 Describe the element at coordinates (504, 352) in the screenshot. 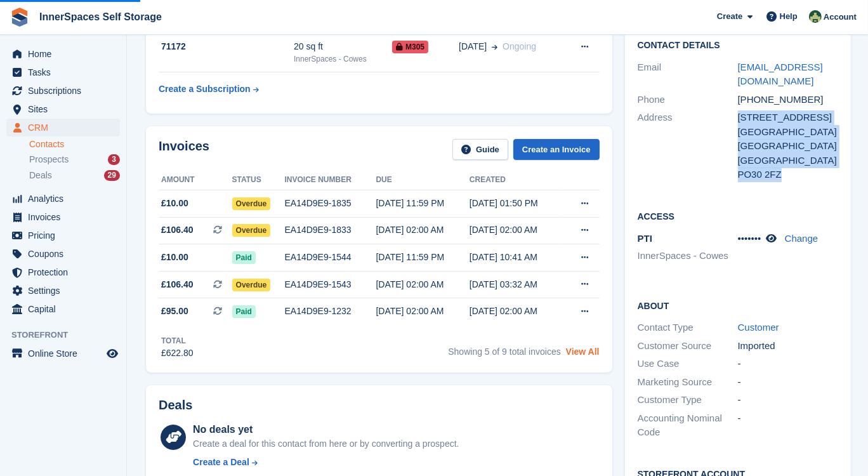

I see `span: Showing 5 of 9 total invoices` at that location.